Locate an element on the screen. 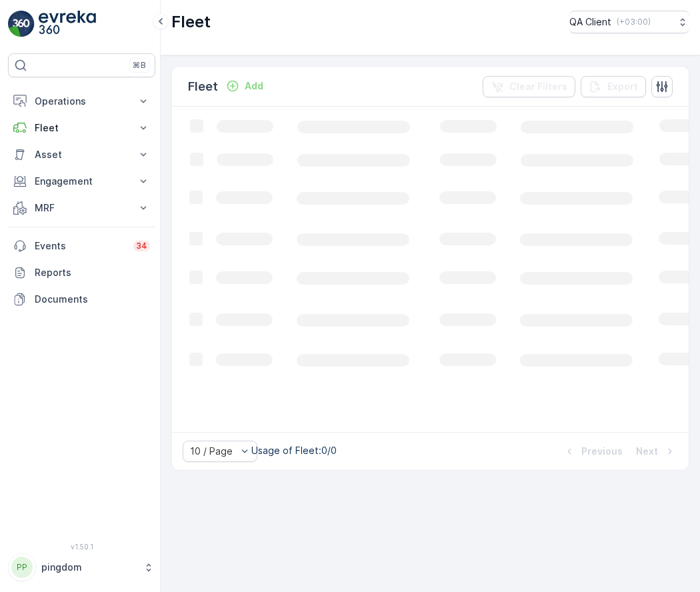  button: Fleet is located at coordinates (81, 128).